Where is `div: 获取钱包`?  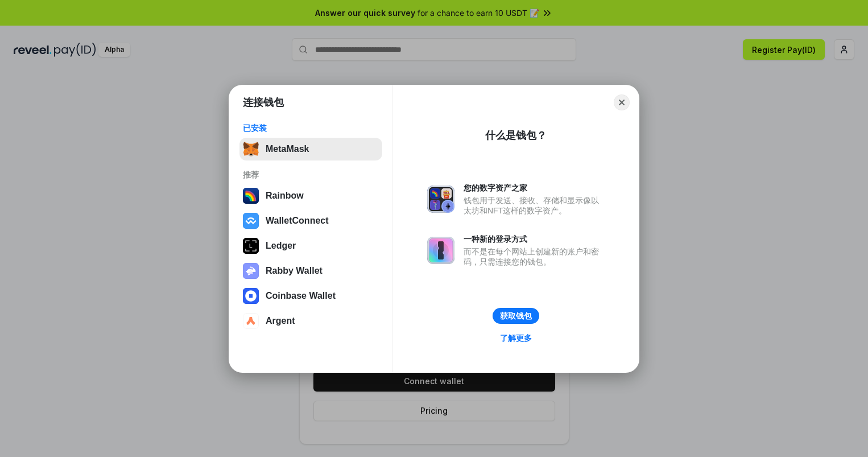
div: 获取钱包 is located at coordinates (516, 316).